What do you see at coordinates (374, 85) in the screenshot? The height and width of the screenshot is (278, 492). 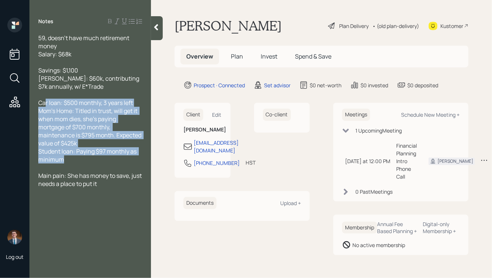 I see `div: $0 invested` at bounding box center [374, 85].